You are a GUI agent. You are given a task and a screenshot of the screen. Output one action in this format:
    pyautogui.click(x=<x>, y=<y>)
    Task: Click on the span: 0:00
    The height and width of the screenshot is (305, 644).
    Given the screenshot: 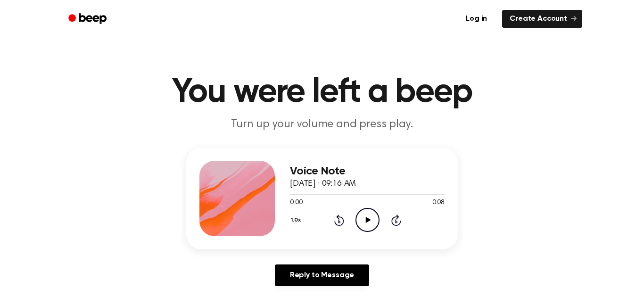 What is the action you would take?
    pyautogui.click(x=296, y=202)
    